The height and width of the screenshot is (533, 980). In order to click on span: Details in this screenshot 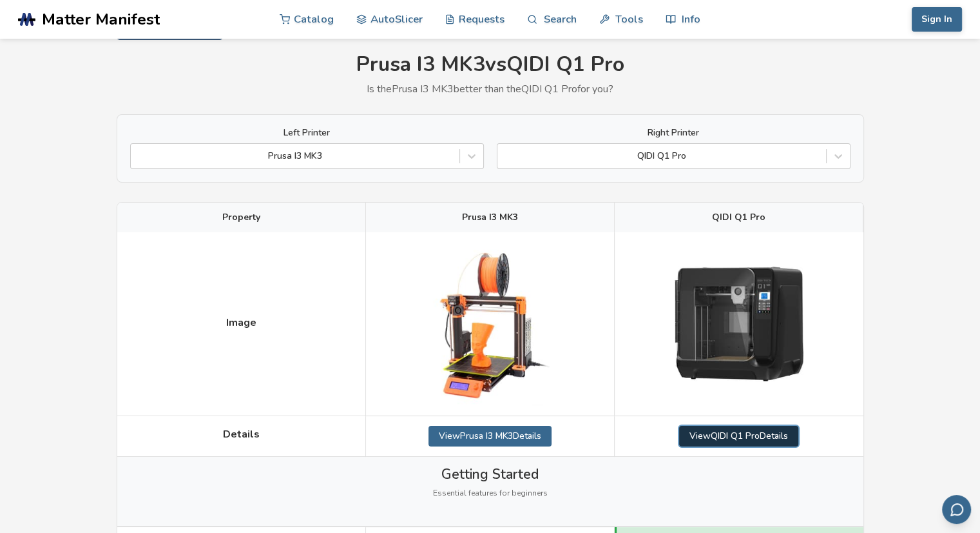, I will do `click(241, 434)`.